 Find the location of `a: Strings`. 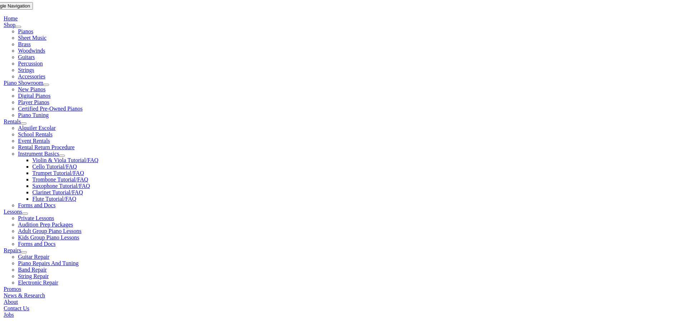

a: Strings is located at coordinates (26, 70).